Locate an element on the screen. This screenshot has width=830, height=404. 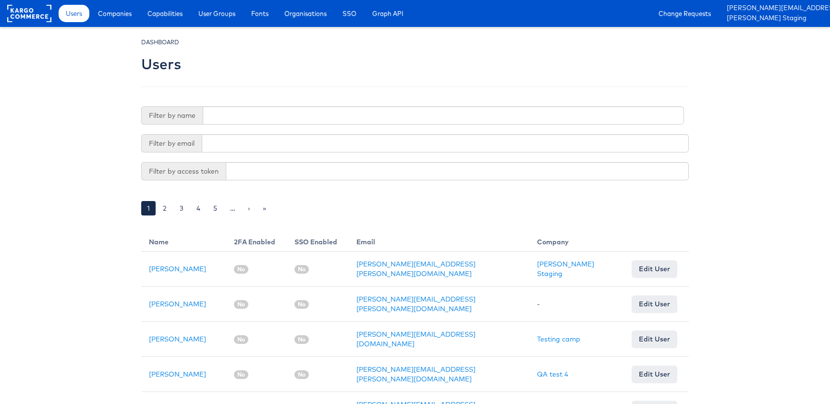
span: Filter by name is located at coordinates (172, 115).